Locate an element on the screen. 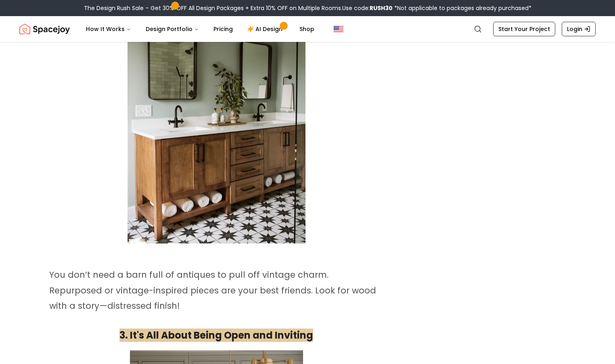  a: Pricing is located at coordinates (223, 29).